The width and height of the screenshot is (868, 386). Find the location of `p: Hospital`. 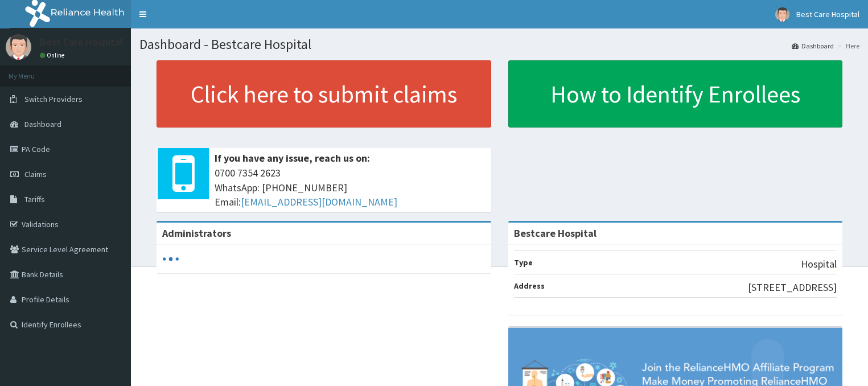

p: Hospital is located at coordinates (818, 264).